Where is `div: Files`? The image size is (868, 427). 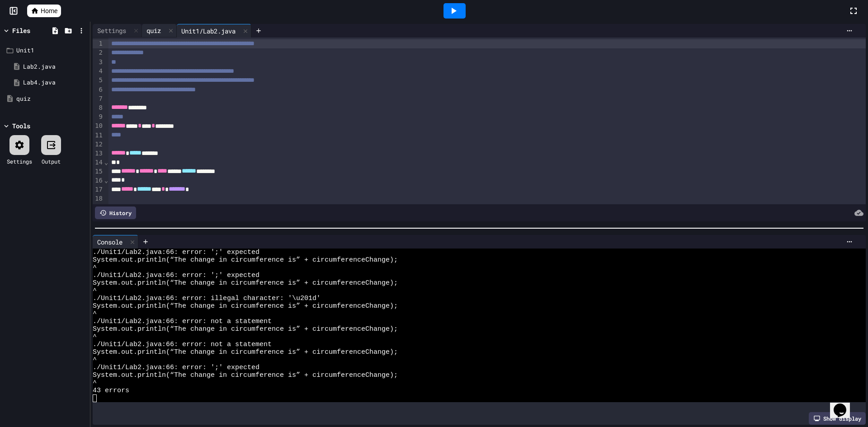 div: Files is located at coordinates (22, 31).